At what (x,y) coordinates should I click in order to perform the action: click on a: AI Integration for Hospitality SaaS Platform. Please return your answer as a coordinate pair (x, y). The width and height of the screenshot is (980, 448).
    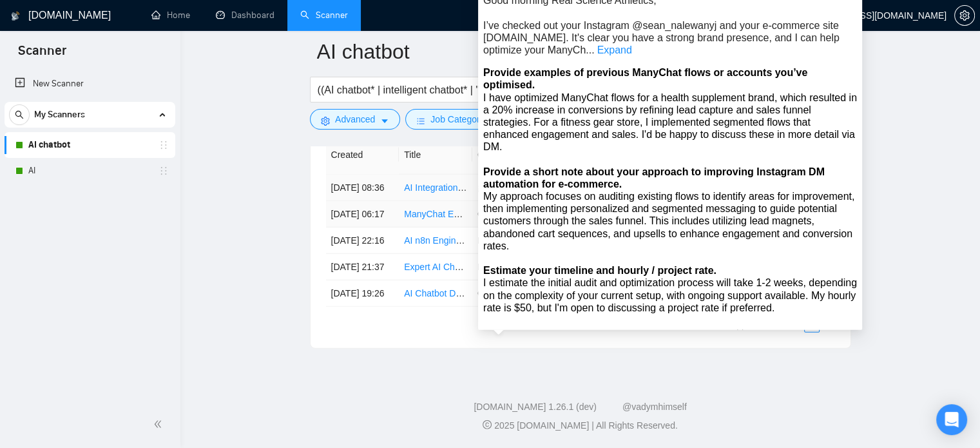
    Looking at the image, I should click on (490, 187).